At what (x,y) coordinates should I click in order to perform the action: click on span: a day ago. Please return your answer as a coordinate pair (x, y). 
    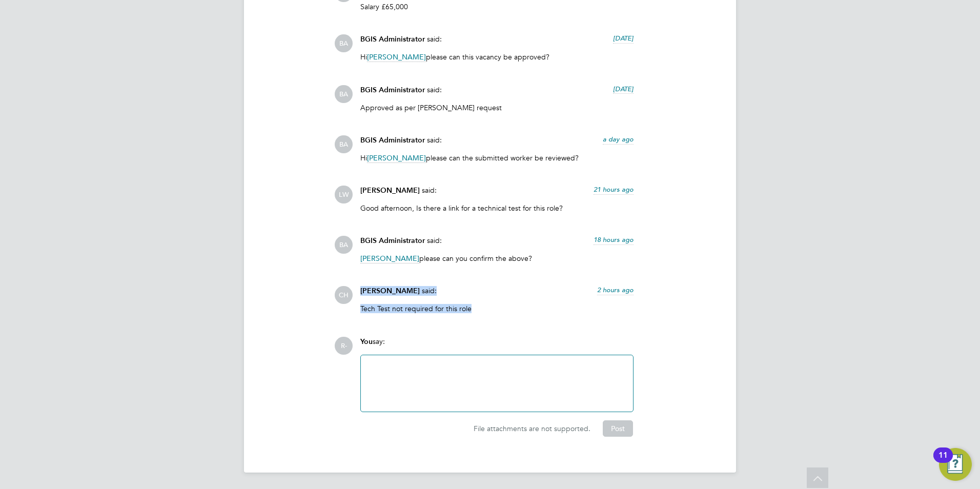
    Looking at the image, I should click on (618, 139).